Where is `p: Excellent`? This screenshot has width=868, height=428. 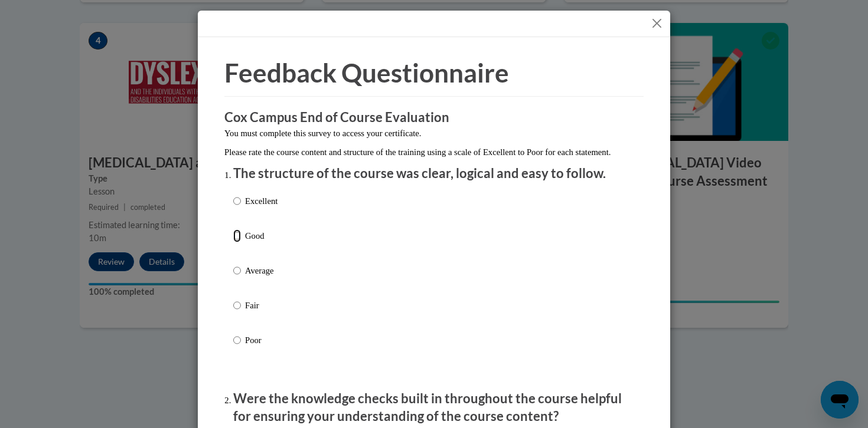 p: Excellent is located at coordinates (261, 201).